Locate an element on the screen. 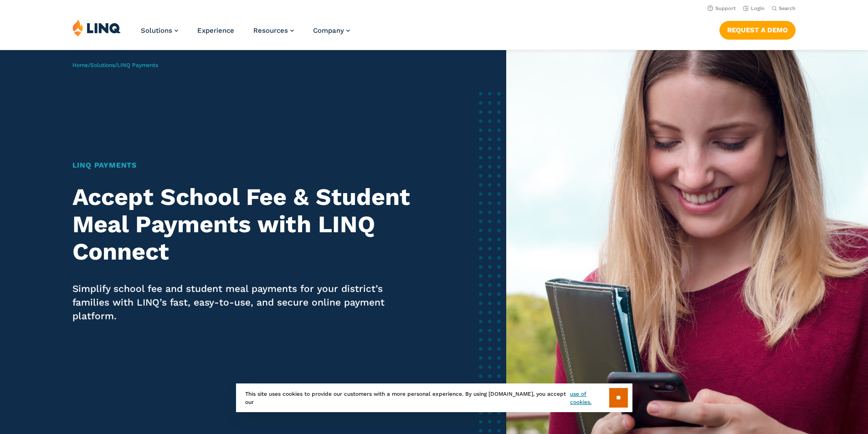 This screenshot has width=868, height=434. h1: LINQ Payments is located at coordinates (243, 165).